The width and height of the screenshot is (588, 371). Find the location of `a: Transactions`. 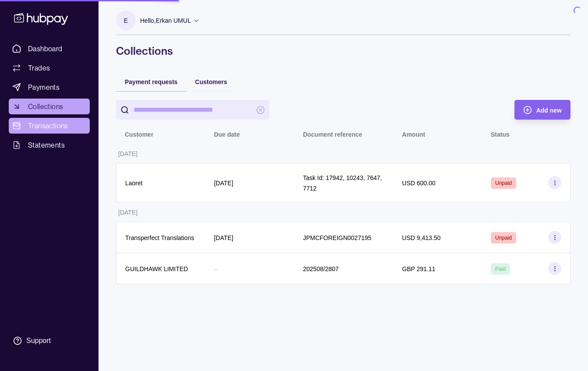

a: Transactions is located at coordinates (49, 126).